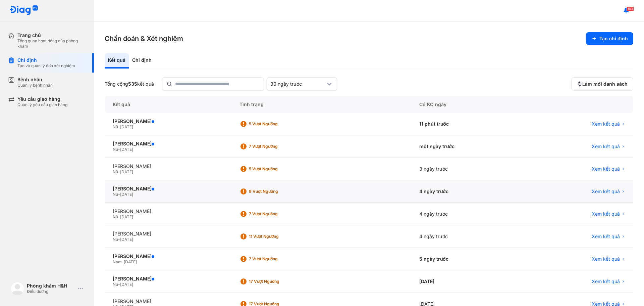 Image resolution: width=644 pixels, height=306 pixels. I want to click on div: Yêu cầu giao hàng, so click(42, 99).